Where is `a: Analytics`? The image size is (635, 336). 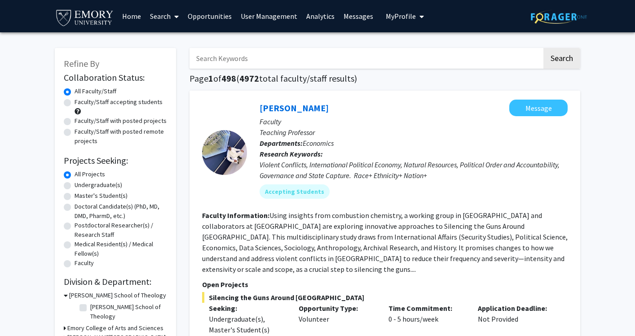 a: Analytics is located at coordinates (320, 16).